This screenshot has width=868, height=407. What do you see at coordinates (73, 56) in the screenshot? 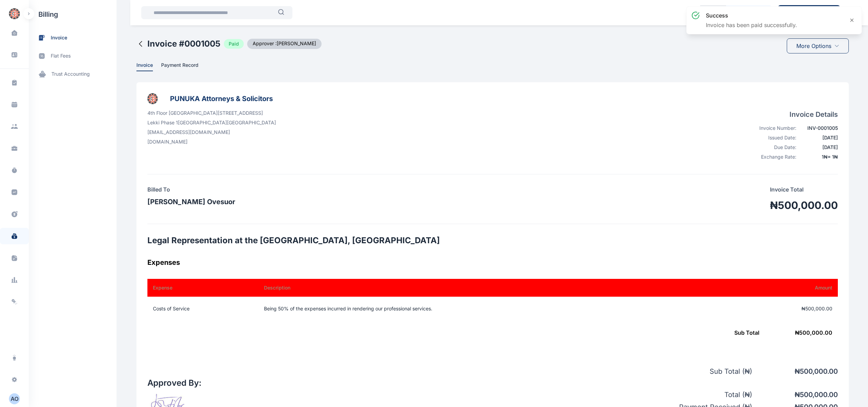
I see `a: flat fees` at bounding box center [73, 56].